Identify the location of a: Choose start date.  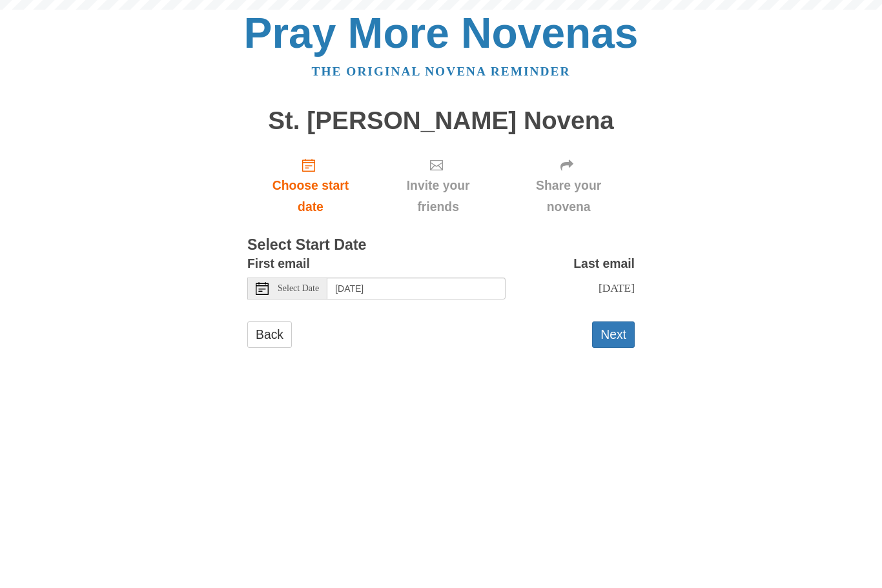
(311, 185).